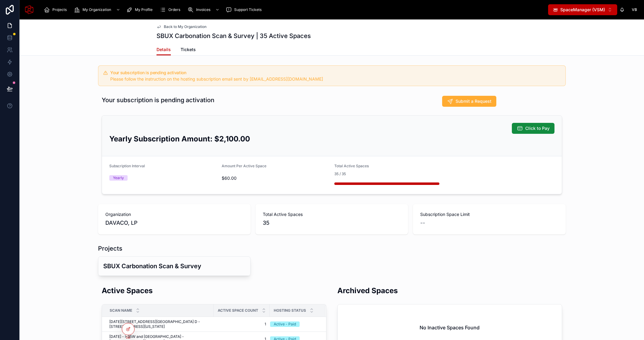 The width and height of the screenshot is (644, 340). I want to click on a: Projects, so click(56, 10).